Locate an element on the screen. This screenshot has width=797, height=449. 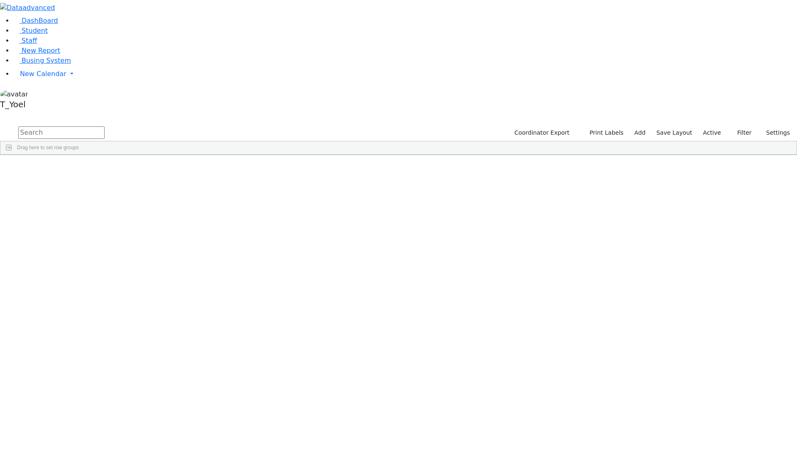
a: New Calendar is located at coordinates (405, 74).